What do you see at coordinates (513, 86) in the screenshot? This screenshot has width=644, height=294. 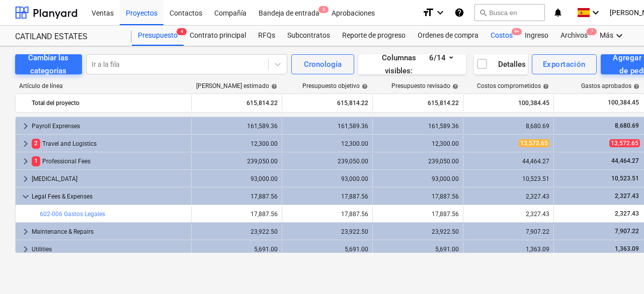 I see `div: Costos comprometidos` at bounding box center [513, 86].